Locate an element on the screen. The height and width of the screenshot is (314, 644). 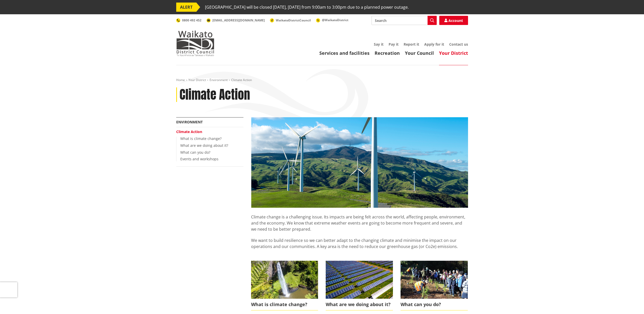
a: Home is located at coordinates (180, 80).